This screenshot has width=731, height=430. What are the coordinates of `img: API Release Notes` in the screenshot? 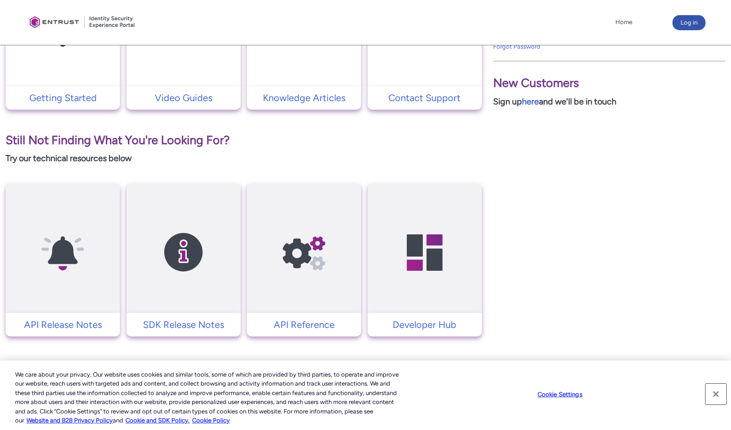 It's located at (63, 252).